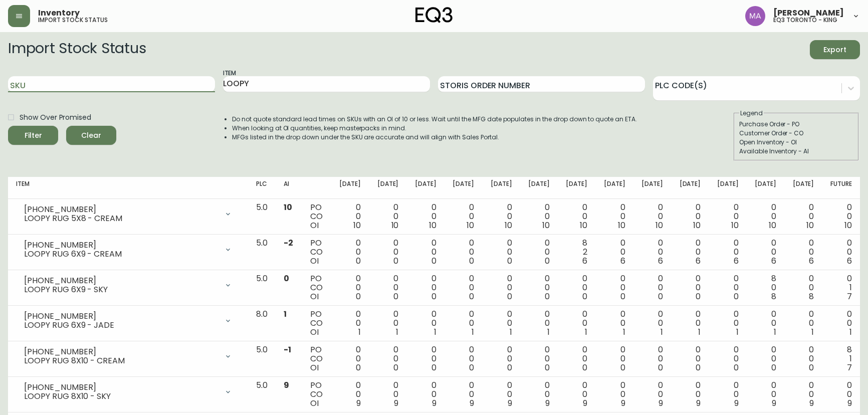  Describe the element at coordinates (796, 134) in the screenshot. I see `div: Customer Order - CO` at that location.